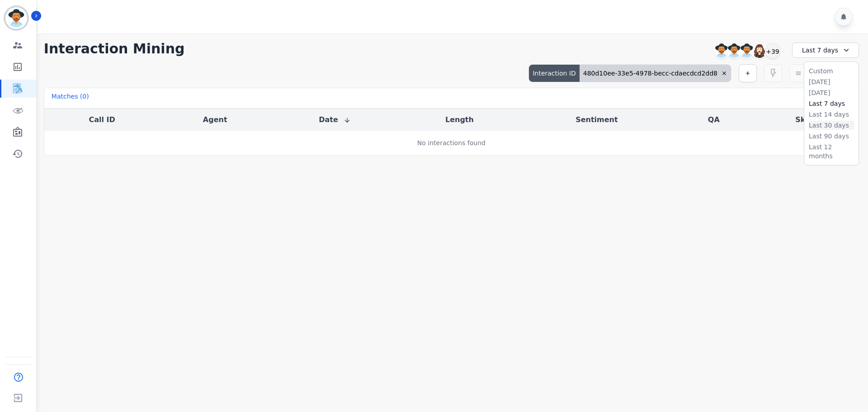  Describe the element at coordinates (831, 71) in the screenshot. I see `li: Custom` at that location.